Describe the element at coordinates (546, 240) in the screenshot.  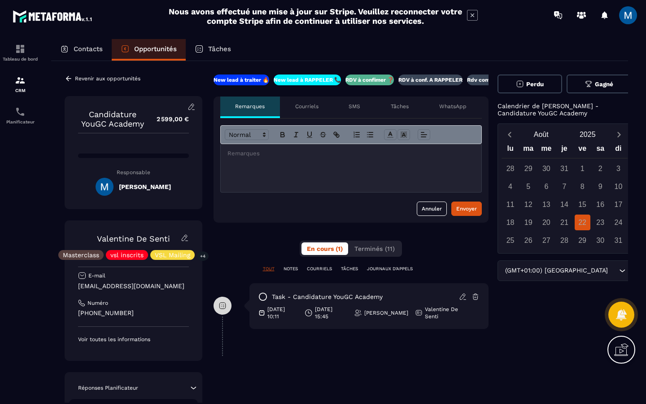
I see `div: 27` at that location.